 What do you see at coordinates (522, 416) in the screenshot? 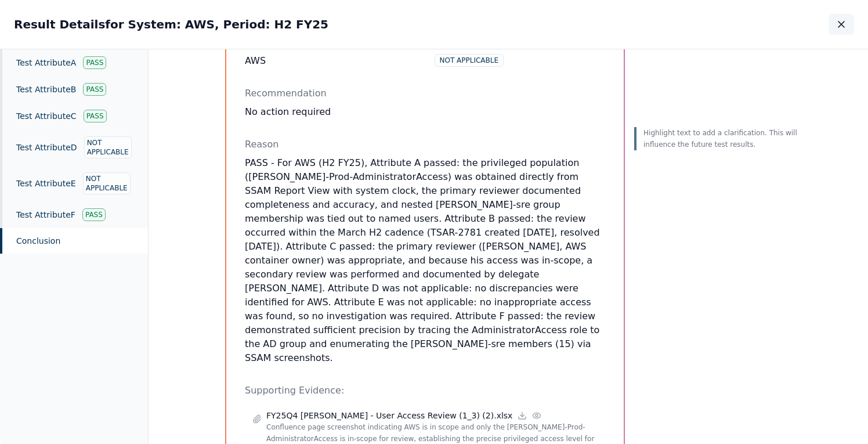
I see `a: Download file` at bounding box center [522, 416].